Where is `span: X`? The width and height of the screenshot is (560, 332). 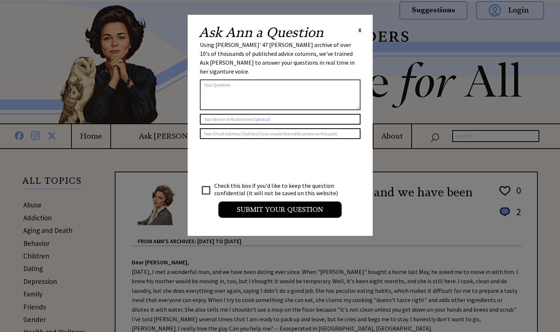 span: X is located at coordinates (360, 30).